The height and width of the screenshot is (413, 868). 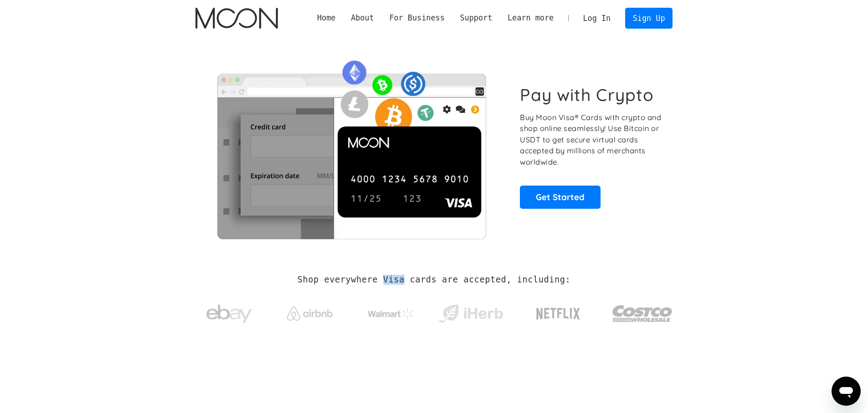 What do you see at coordinates (390, 312) in the screenshot?
I see `a: Walmart` at bounding box center [390, 312].